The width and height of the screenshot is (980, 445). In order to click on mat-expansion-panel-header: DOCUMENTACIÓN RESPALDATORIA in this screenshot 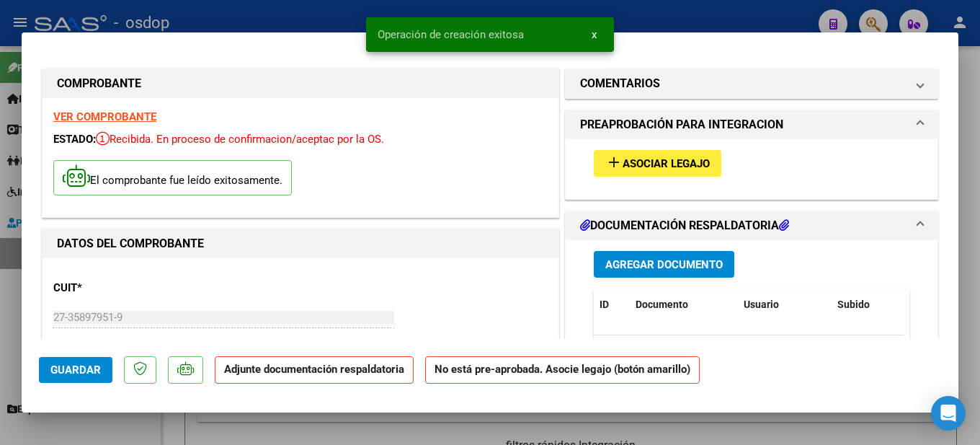, I will do `click(752, 226)`.